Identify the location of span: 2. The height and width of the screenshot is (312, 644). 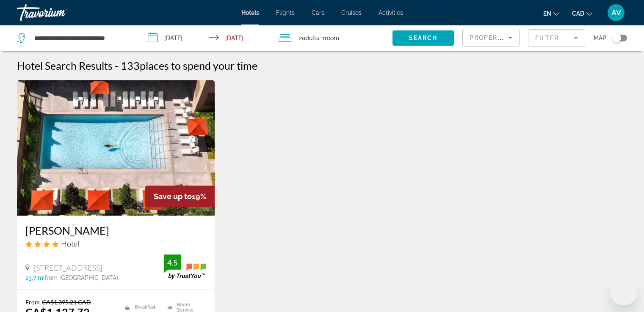
(309, 38).